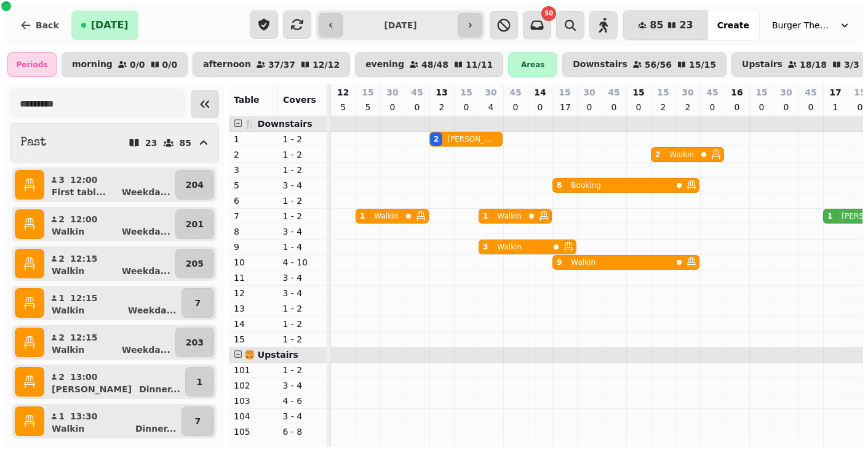 Image resolution: width=868 pixels, height=452 pixels. Describe the element at coordinates (491, 107) in the screenshot. I see `p: 4` at that location.